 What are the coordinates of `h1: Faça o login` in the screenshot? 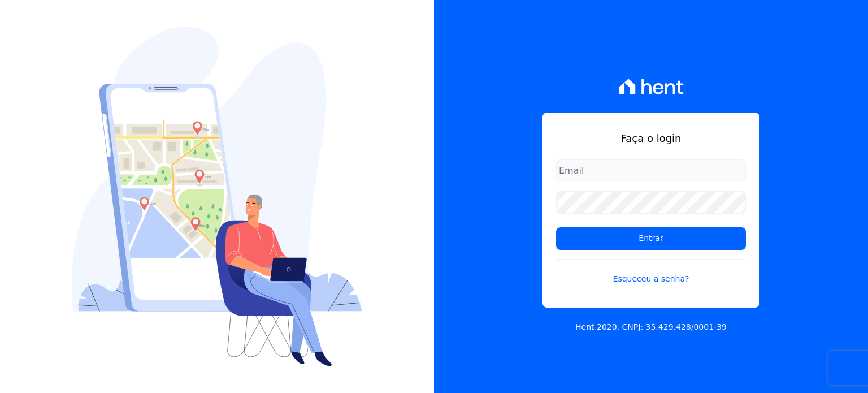 It's located at (651, 138).